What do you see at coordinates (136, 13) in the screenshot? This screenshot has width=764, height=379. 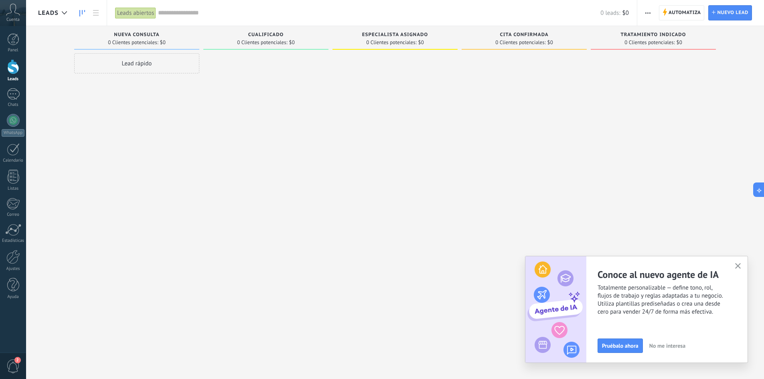 I see `div: Leads abiertos` at bounding box center [136, 13].